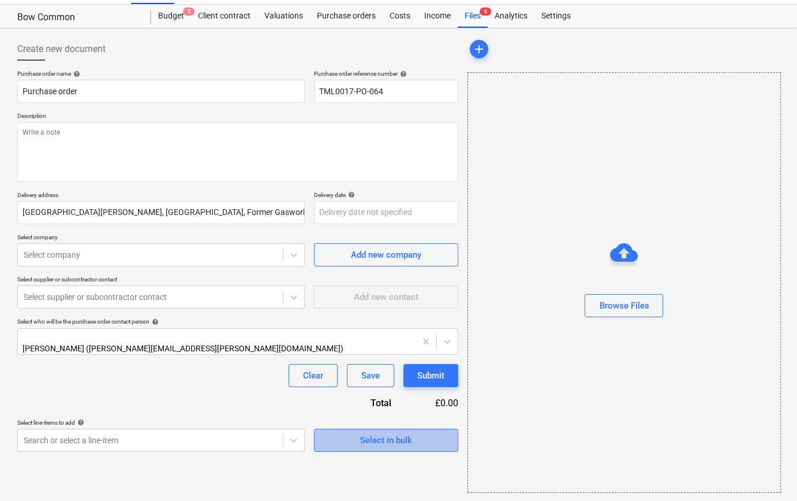  What do you see at coordinates (161, 196) in the screenshot?
I see `p: Delivery address` at bounding box center [161, 196].